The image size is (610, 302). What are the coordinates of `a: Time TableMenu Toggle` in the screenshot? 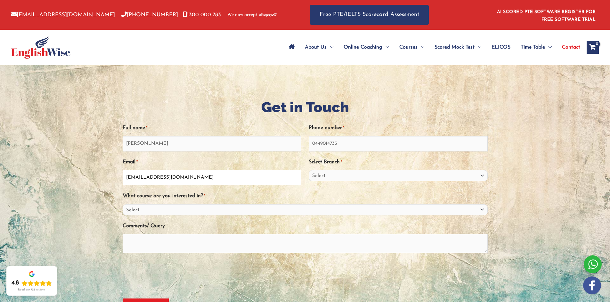 It's located at (536, 47).